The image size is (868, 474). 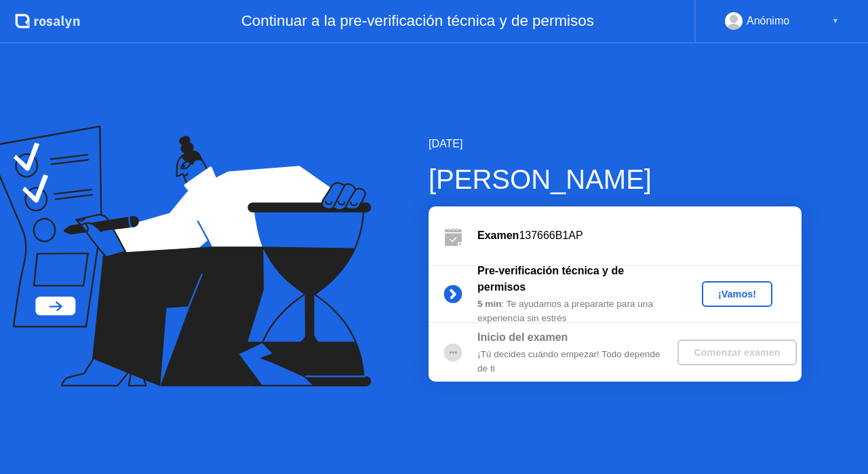 I want to click on b: Pre-verificación técnica y de permisos, so click(x=551, y=278).